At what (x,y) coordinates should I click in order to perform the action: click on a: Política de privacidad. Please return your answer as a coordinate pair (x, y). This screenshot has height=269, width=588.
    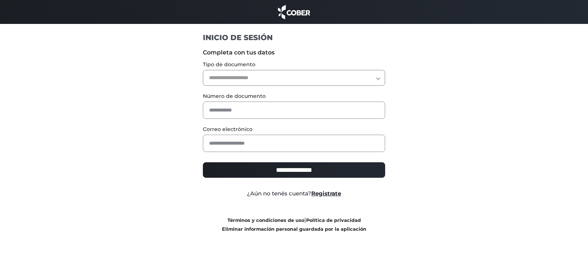
    Looking at the image, I should click on (333, 220).